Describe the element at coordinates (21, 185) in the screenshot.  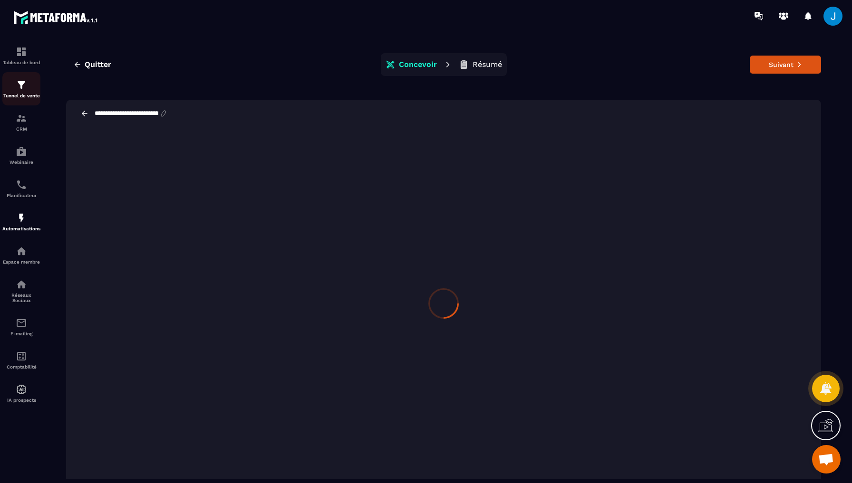
I see `img: scheduler` at that location.